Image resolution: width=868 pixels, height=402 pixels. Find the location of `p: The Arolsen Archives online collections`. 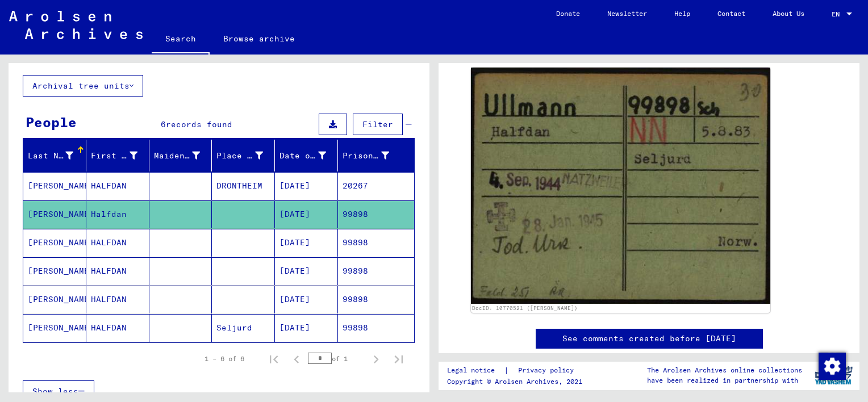

p: The Arolsen Archives online collections is located at coordinates (724, 370).